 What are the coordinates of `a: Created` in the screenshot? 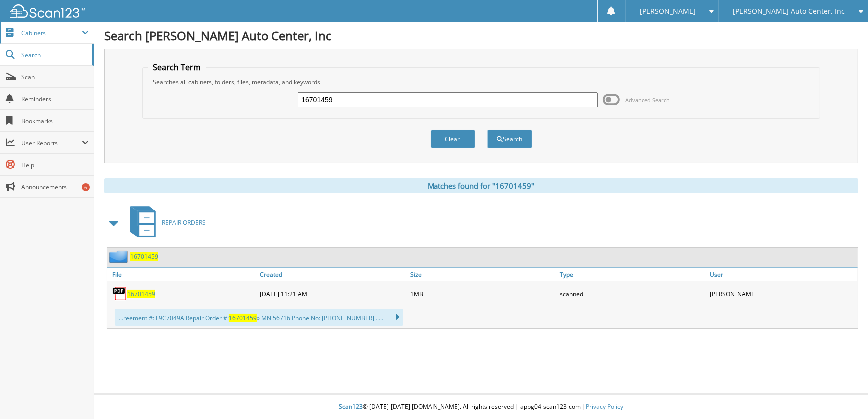 It's located at (332, 274).